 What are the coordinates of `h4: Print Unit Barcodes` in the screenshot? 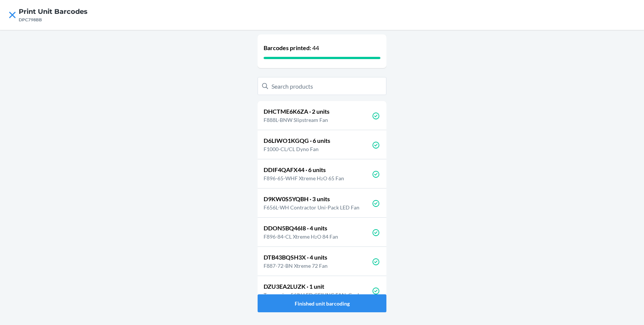 It's located at (53, 12).